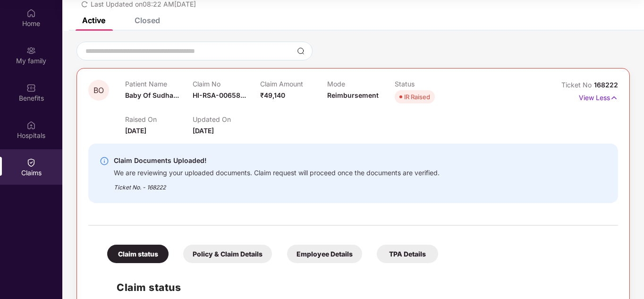 The image size is (644, 299). I want to click on span: BO, so click(99, 91).